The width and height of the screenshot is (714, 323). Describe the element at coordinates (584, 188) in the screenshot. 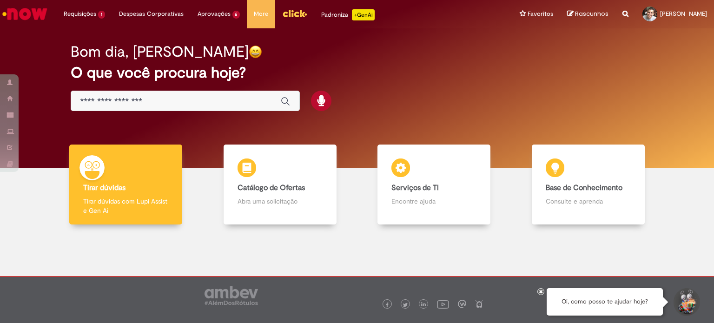

I see `b: Base de Conhecimento` at that location.